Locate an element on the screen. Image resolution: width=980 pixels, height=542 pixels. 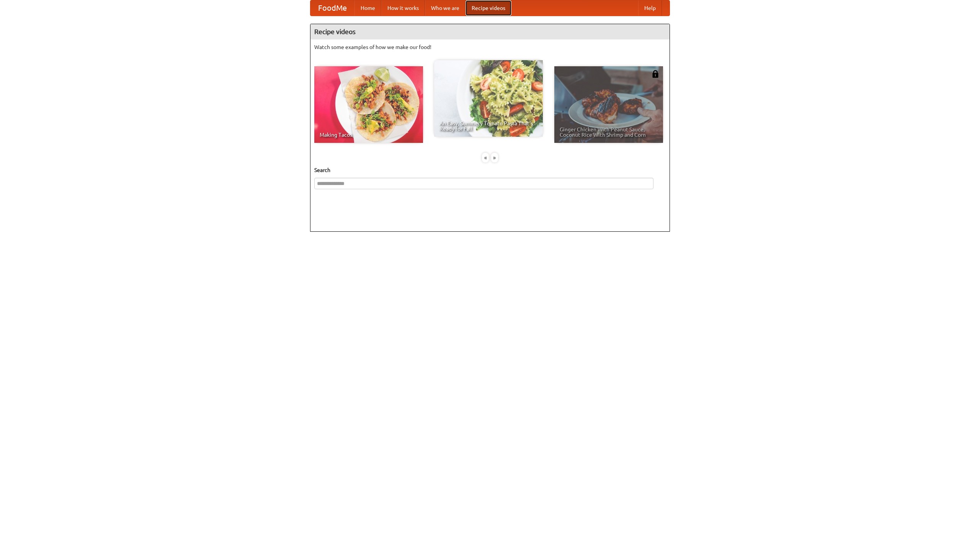
a: Home is located at coordinates (368, 8).